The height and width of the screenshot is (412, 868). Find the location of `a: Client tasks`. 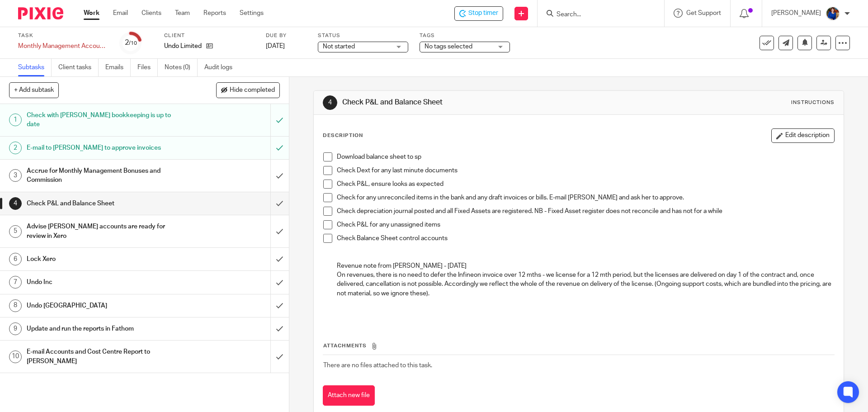

a: Client tasks is located at coordinates (78, 67).